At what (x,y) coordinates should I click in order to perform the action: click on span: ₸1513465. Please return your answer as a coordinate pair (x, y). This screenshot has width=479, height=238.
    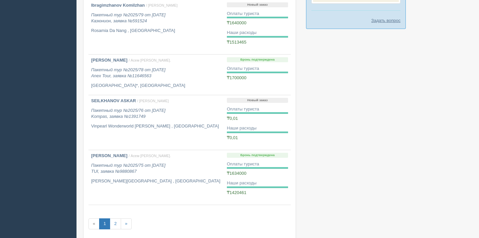
    Looking at the image, I should click on (236, 42).